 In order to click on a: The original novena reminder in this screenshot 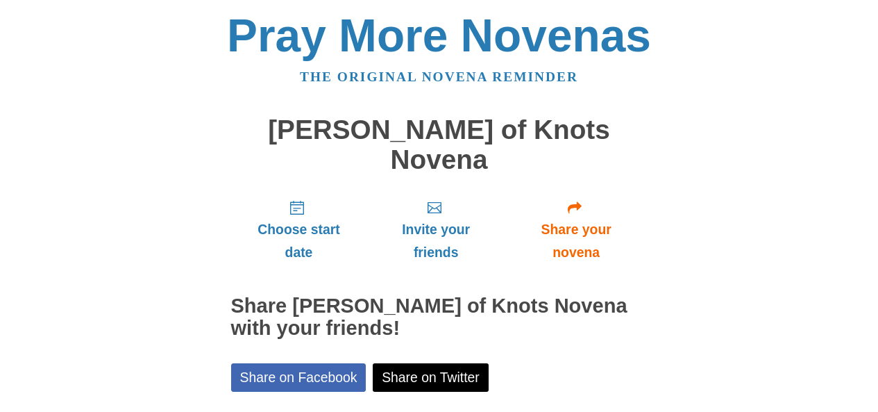, I will do `click(439, 76)`.